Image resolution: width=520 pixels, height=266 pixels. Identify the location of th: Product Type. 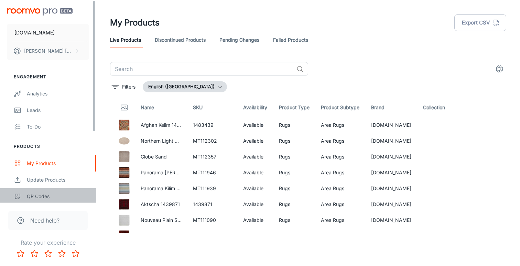
(295, 107).